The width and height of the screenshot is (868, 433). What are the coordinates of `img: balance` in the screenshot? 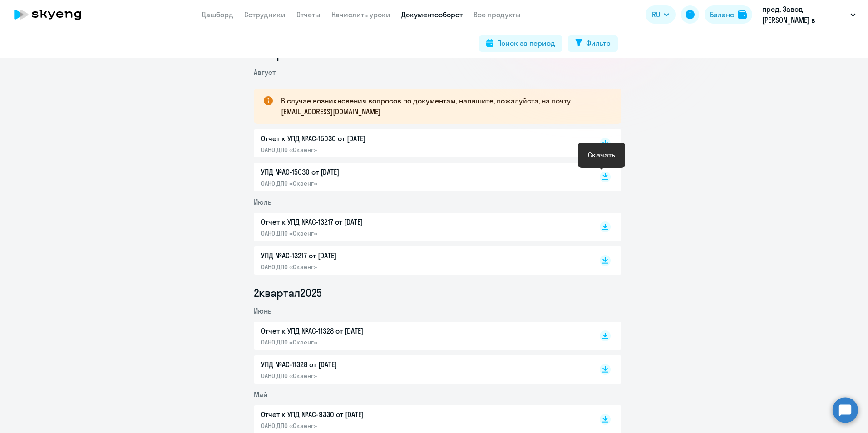 It's located at (742, 14).